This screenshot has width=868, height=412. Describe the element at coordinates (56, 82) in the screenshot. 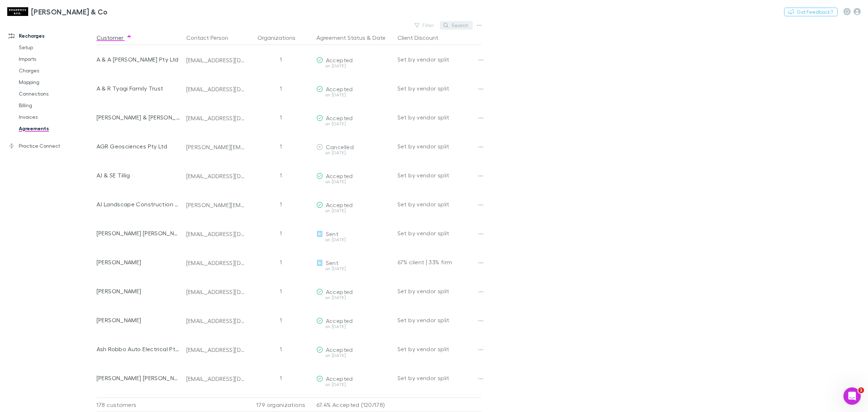

I see `a: Mapping` at that location.